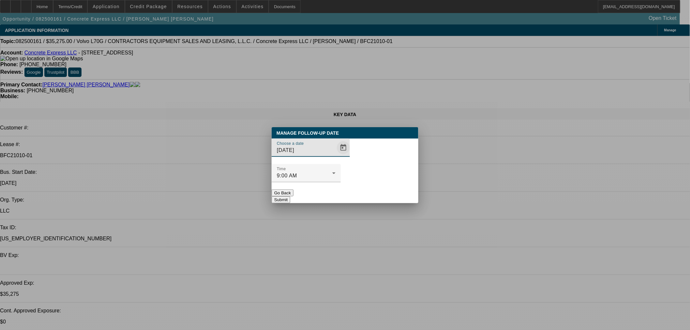  I want to click on span: Manage Follow-Up Date, so click(308, 133).